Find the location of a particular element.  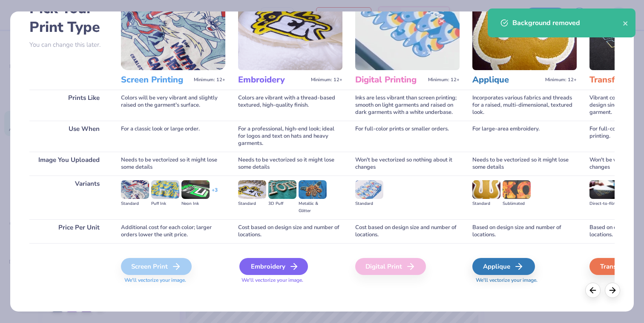

div: Won't be vectorized so nothing about it changes is located at coordinates (407, 164).